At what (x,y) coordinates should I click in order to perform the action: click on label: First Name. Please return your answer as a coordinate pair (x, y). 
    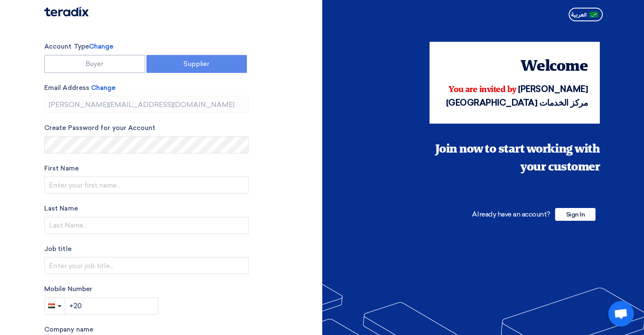
    Looking at the image, I should click on (146, 168).